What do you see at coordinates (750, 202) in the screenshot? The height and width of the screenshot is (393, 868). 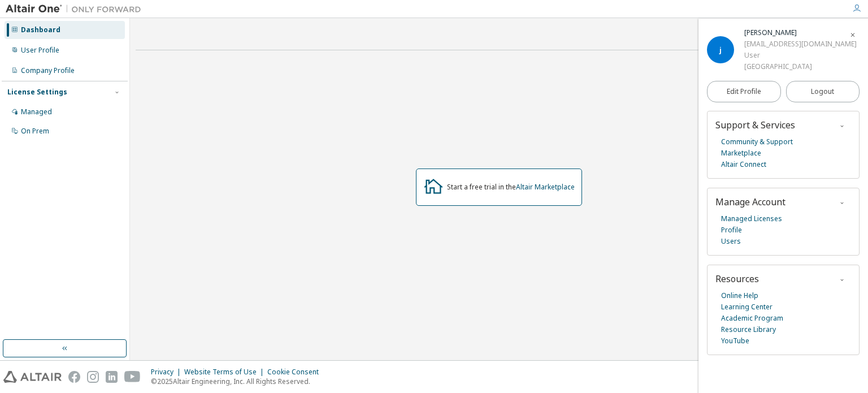 I see `span: Manage Account` at bounding box center [750, 202].